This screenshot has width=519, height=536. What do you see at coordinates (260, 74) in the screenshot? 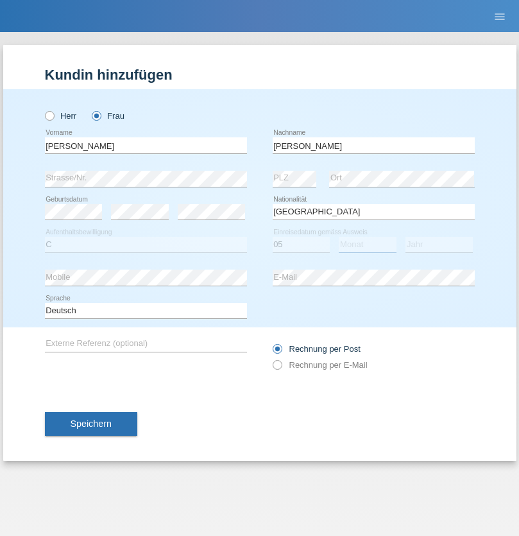
I see `h1: Kundin hinzufügen` at bounding box center [260, 74].